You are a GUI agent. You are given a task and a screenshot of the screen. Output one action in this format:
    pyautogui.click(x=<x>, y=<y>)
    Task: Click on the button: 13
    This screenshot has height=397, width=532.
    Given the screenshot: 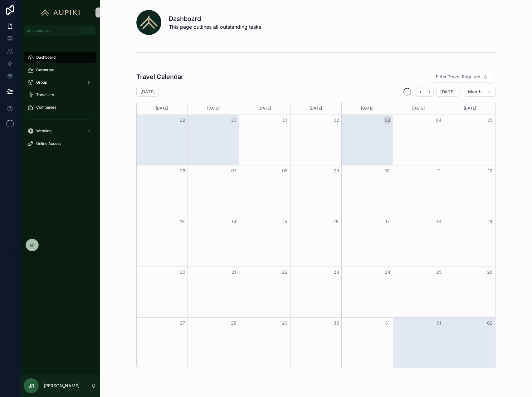 What is the action you would take?
    pyautogui.click(x=183, y=221)
    